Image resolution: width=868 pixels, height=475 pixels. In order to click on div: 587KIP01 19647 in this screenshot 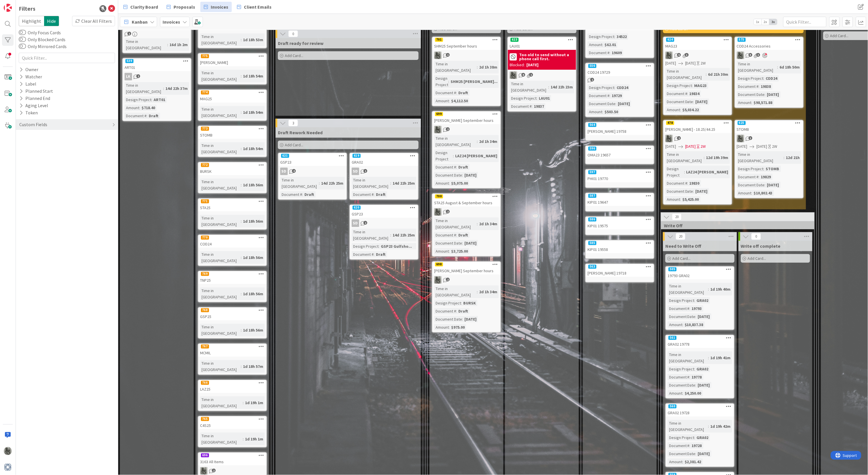, I will do `click(619, 199)`.